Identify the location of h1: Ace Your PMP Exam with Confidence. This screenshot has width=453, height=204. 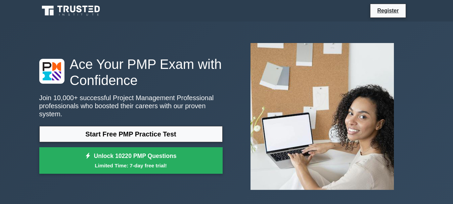
(131, 72).